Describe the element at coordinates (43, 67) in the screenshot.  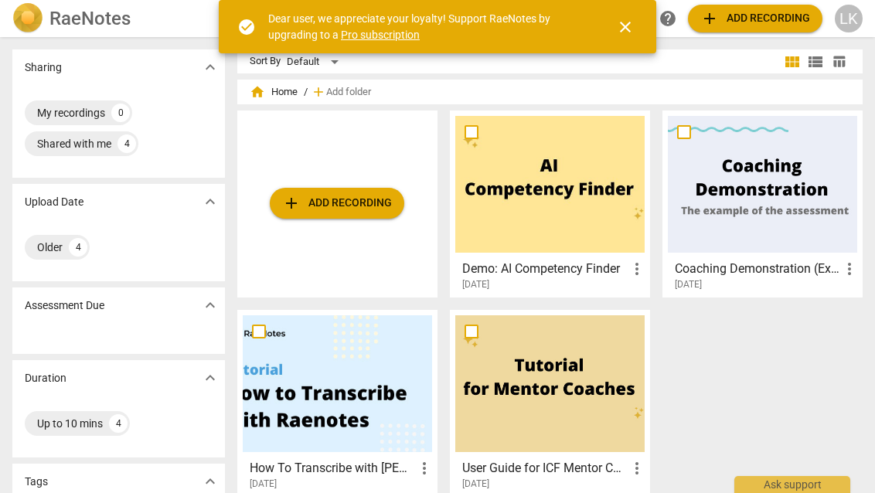
I see `p: Sharing` at that location.